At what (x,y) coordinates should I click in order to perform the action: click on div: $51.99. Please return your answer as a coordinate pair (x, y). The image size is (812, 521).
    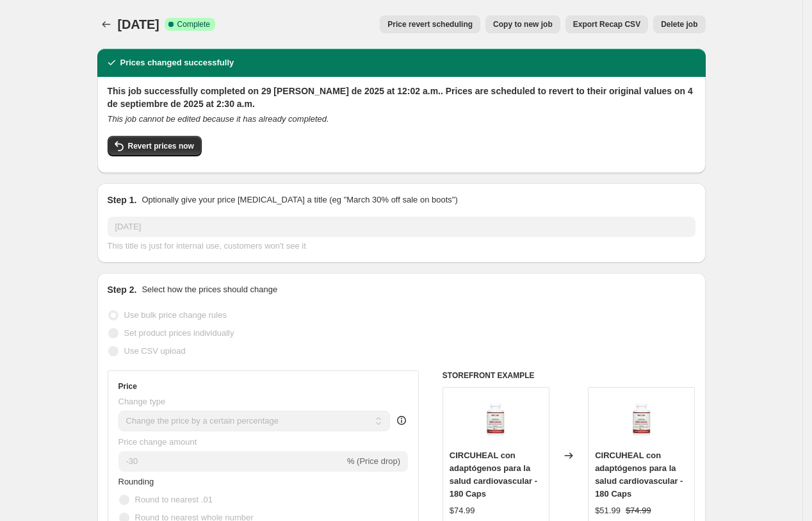
    Looking at the image, I should click on (608, 510).